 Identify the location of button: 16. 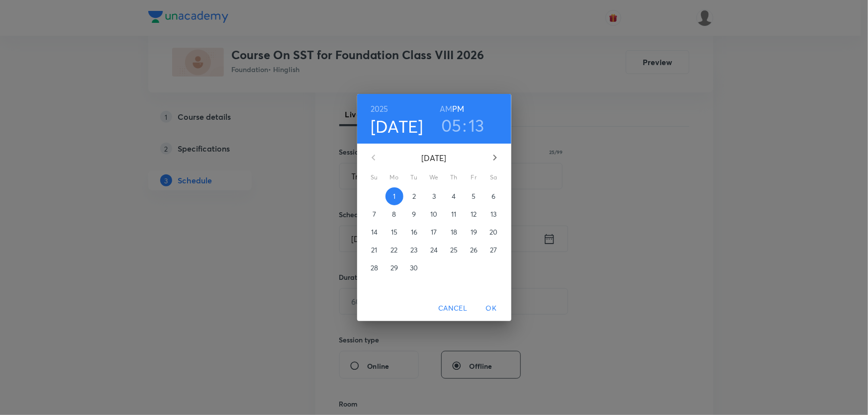
(415, 232).